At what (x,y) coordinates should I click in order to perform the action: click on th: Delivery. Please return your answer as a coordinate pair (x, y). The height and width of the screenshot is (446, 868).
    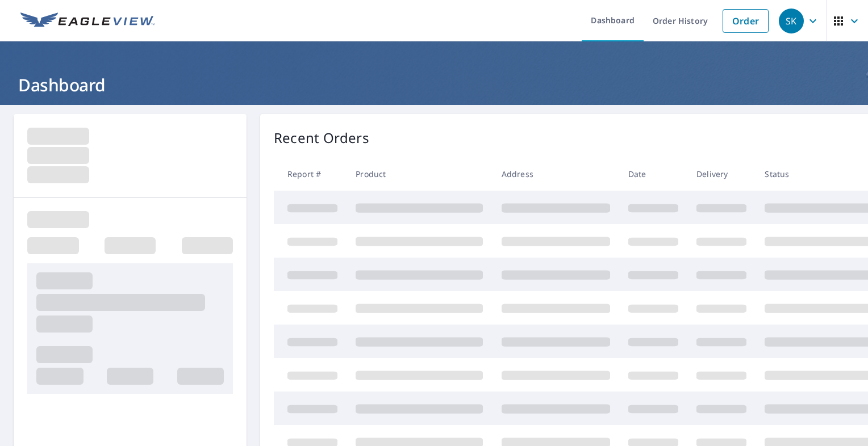
    Looking at the image, I should click on (721, 174).